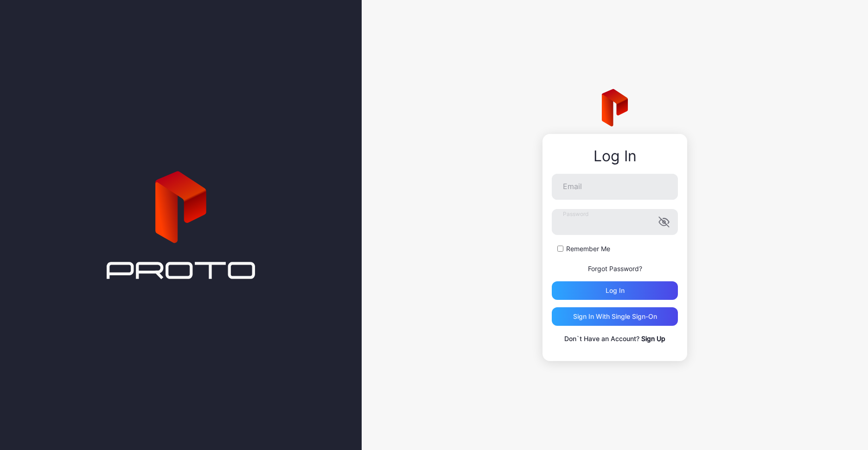  What do you see at coordinates (615, 223) in the screenshot?
I see `input: Password` at bounding box center [615, 223].